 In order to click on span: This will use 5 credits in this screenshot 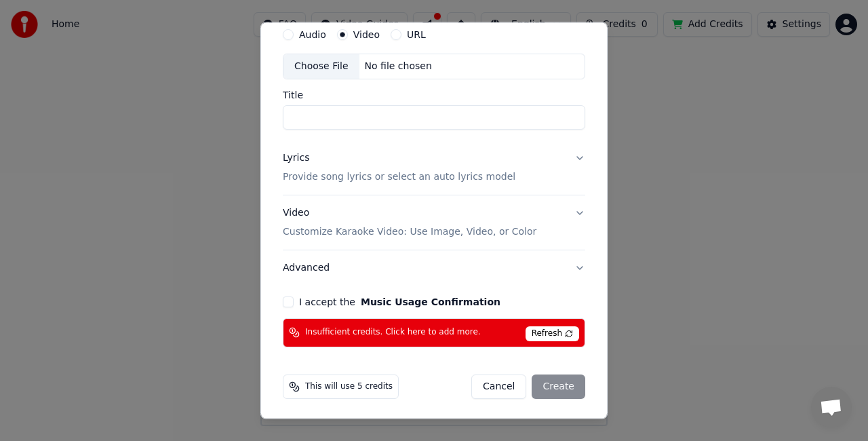, I will do `click(348, 387)`.